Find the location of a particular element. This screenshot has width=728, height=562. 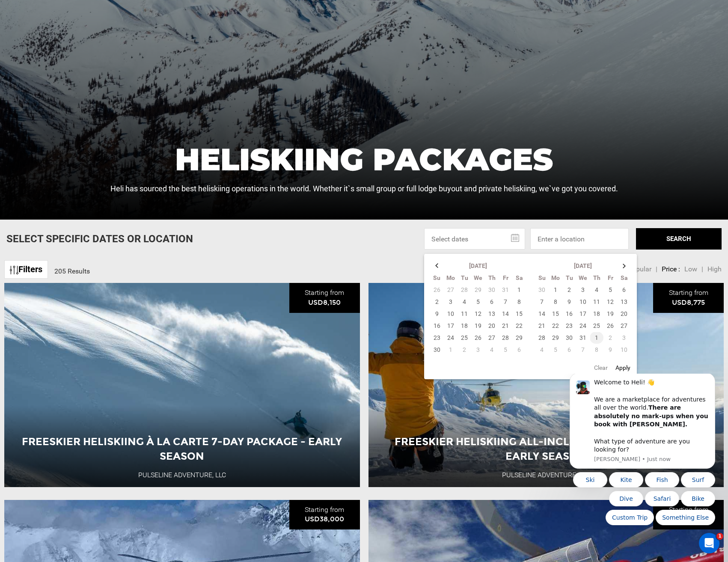

button: Quick reply: Ski is located at coordinates (34, 106).